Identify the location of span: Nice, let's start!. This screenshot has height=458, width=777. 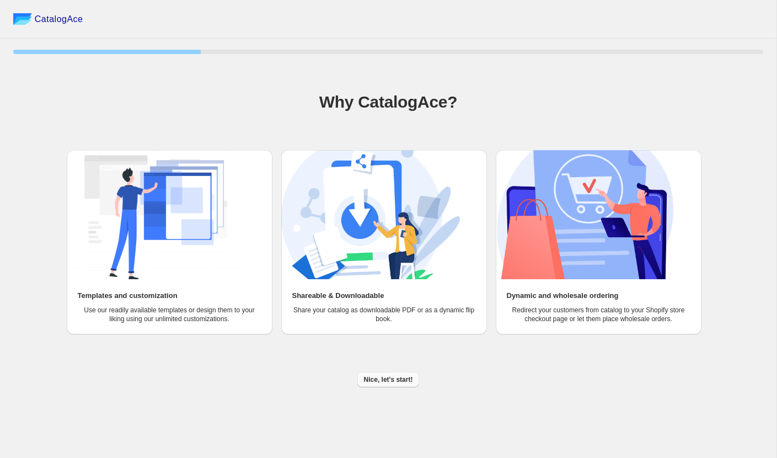
(388, 379).